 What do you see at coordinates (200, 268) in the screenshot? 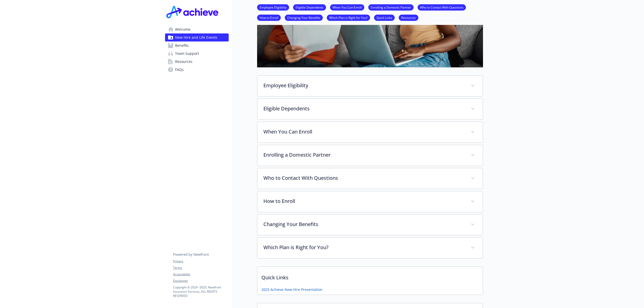
I see `a: Terms` at bounding box center [200, 268].